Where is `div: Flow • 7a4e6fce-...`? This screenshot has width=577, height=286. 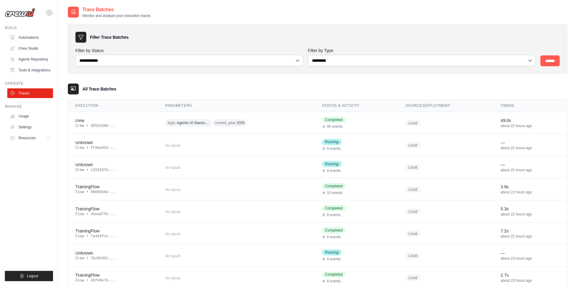 div: Flow • 7a4e6fce-... is located at coordinates (113, 237).